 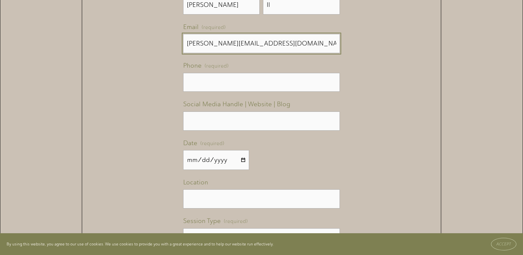 What do you see at coordinates (504, 244) in the screenshot?
I see `button: Accept` at bounding box center [504, 244].